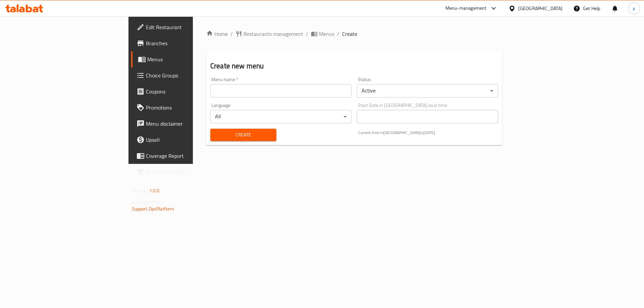 The width and height of the screenshot is (644, 308). What do you see at coordinates (183, 75) in the screenshot?
I see `a: Choice Groups` at bounding box center [183, 75].